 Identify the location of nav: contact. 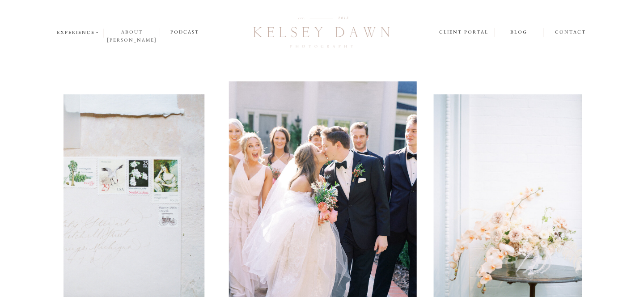
(571, 33).